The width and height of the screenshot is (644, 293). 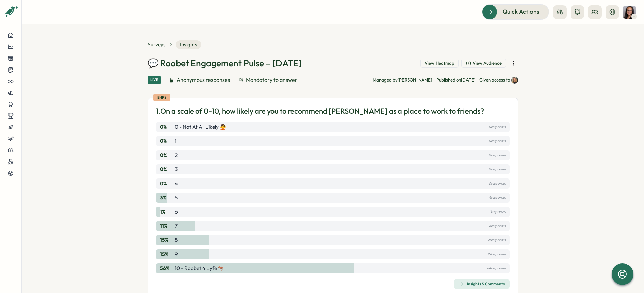 What do you see at coordinates (496, 240) in the screenshot?
I see `p: 23 responses` at bounding box center [496, 240].